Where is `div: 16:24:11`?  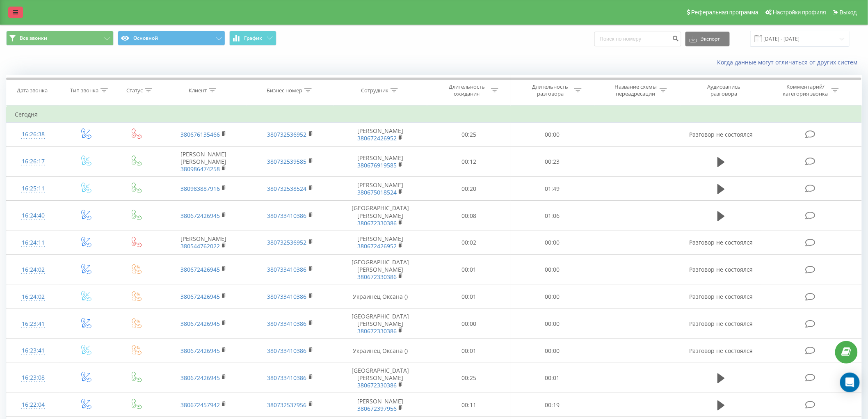
div: 16:24:11 is located at coordinates (33, 243).